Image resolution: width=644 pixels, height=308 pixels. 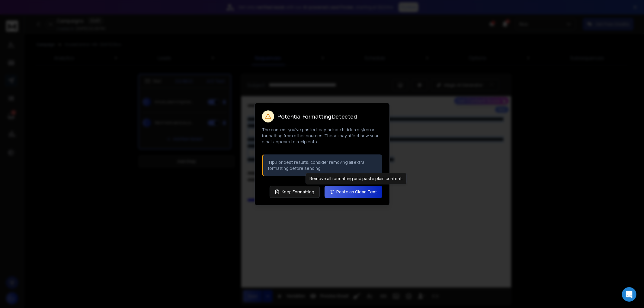 I want to click on div: Remove all formatting and paste plain content., so click(x=356, y=178).